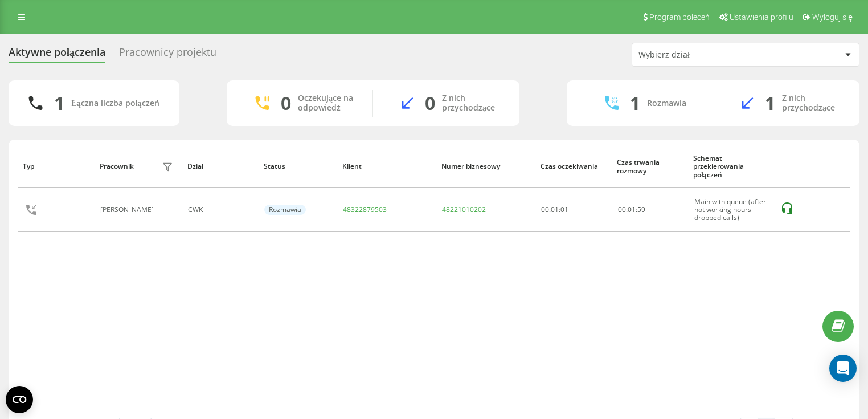 The image size is (868, 419). Describe the element at coordinates (843, 368) in the screenshot. I see `div: Open Intercom Messenger` at that location.